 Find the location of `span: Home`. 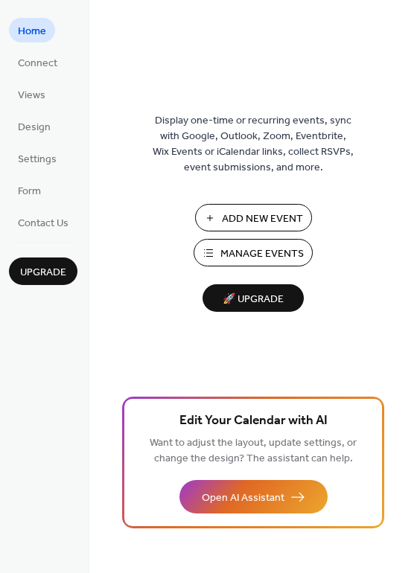

span: Home is located at coordinates (32, 31).